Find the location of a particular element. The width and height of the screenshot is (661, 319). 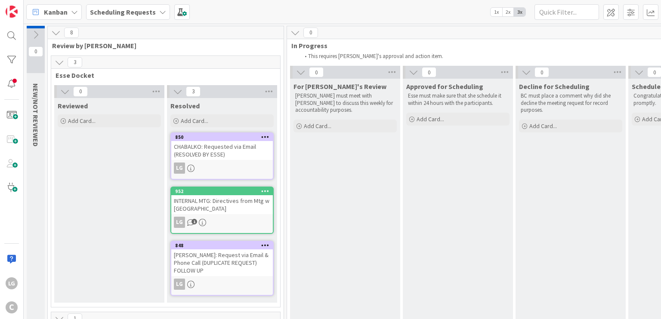

span: 2x is located at coordinates (508, 12).